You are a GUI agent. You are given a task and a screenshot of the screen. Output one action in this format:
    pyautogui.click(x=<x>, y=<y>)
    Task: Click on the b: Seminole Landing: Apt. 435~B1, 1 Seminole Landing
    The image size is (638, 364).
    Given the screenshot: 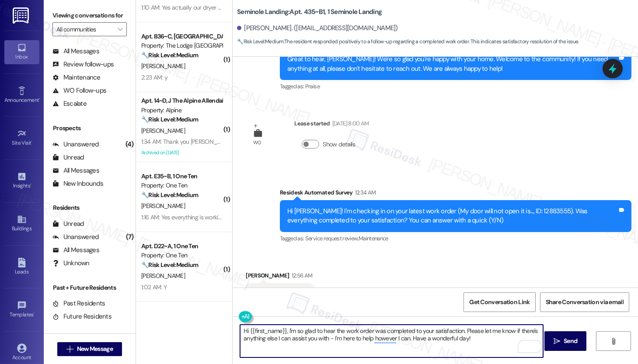 What is the action you would take?
    pyautogui.click(x=309, y=12)
    